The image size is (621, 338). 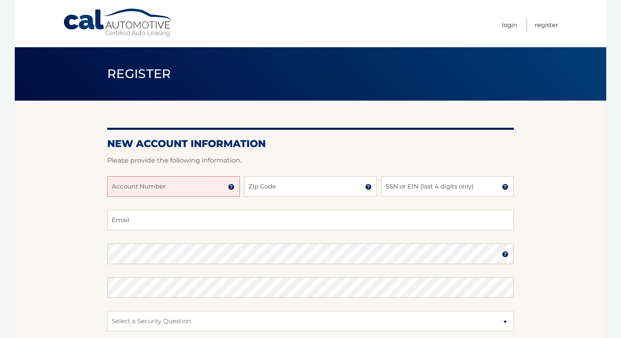 What do you see at coordinates (546, 25) in the screenshot?
I see `a: Register` at bounding box center [546, 25].